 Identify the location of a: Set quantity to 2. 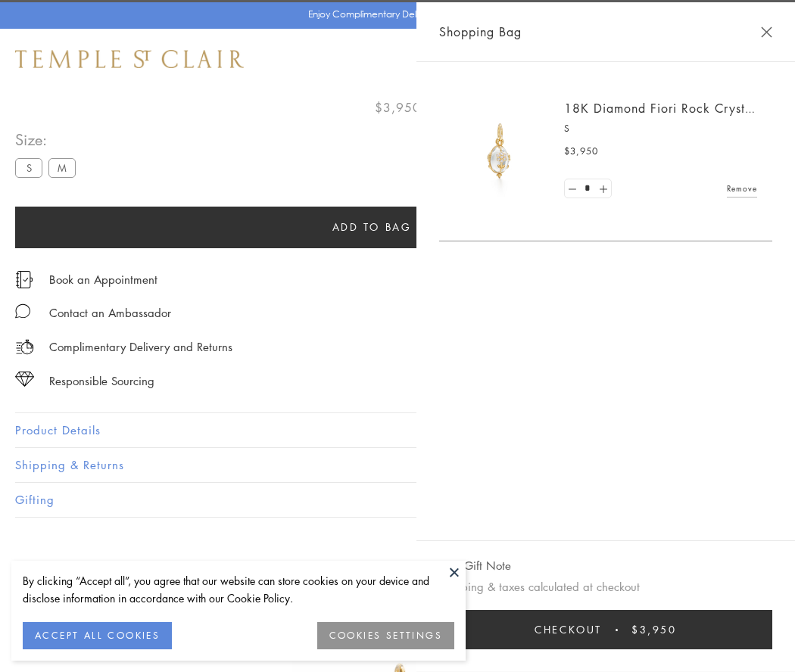
(602, 188).